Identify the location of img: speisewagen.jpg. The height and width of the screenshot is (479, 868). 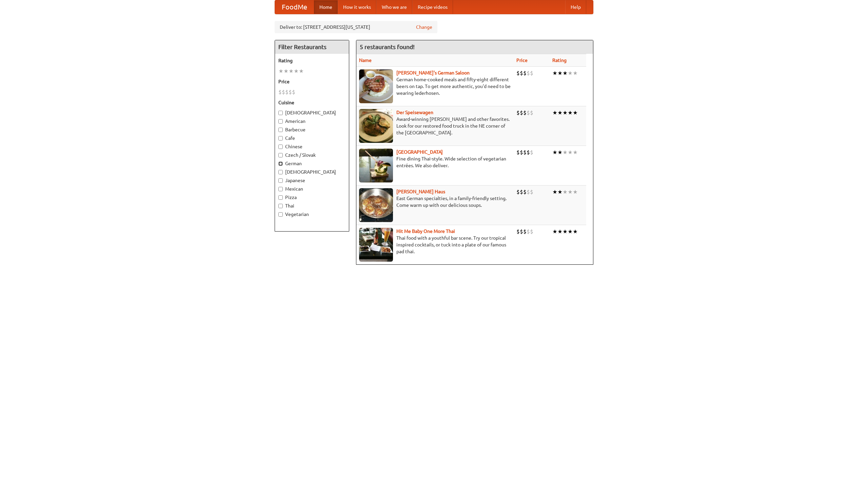
(376, 126).